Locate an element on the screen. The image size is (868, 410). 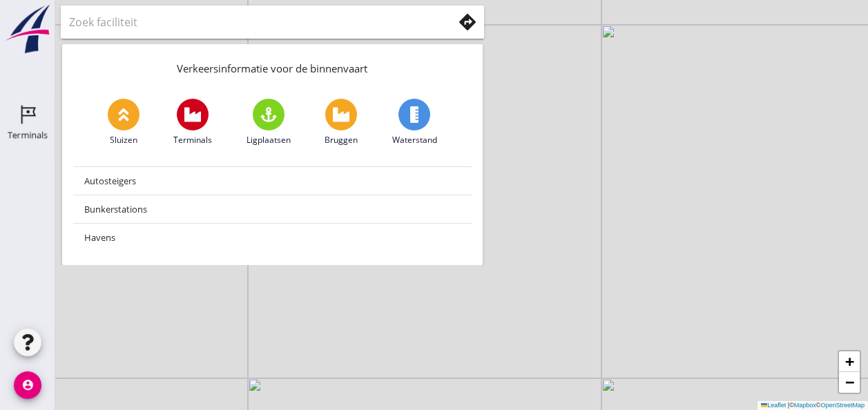
i: account_circle is located at coordinates (28, 386).